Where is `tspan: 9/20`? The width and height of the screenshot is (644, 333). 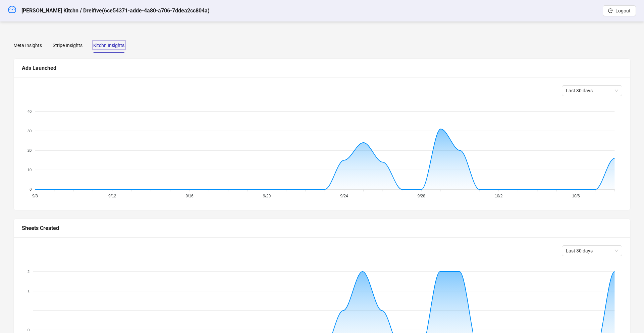 tspan: 9/20 is located at coordinates (267, 196).